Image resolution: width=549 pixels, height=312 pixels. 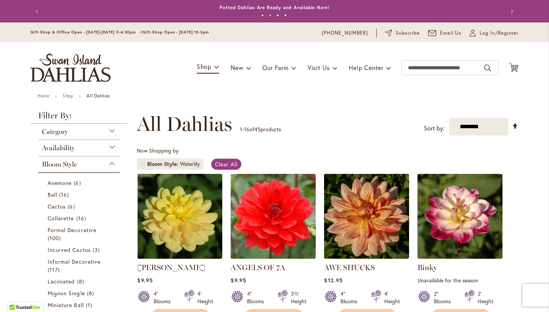 What do you see at coordinates (511, 11) in the screenshot?
I see `button: Next` at bounding box center [511, 11].